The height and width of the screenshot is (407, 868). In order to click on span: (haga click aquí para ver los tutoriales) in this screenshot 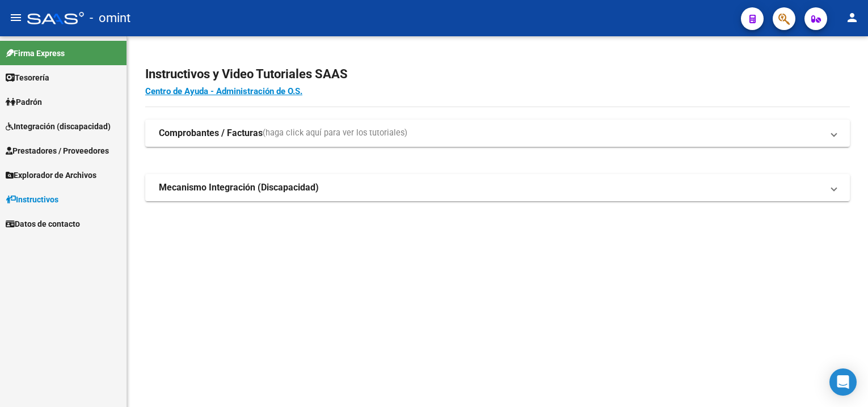, I will do `click(335, 133)`.